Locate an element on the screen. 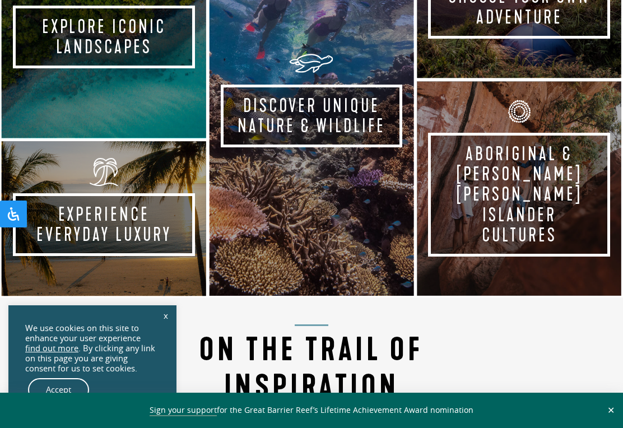  a: Sign your support is located at coordinates (183, 410).